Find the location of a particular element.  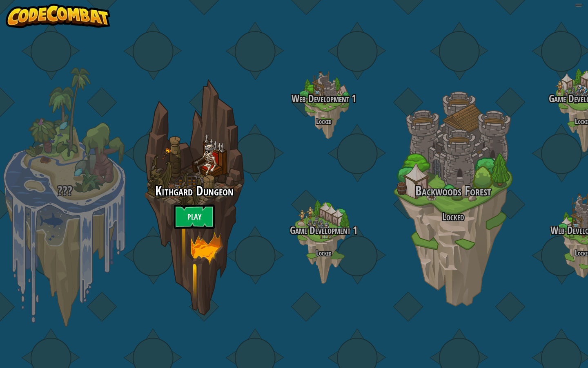

a: Play is located at coordinates (194, 217).